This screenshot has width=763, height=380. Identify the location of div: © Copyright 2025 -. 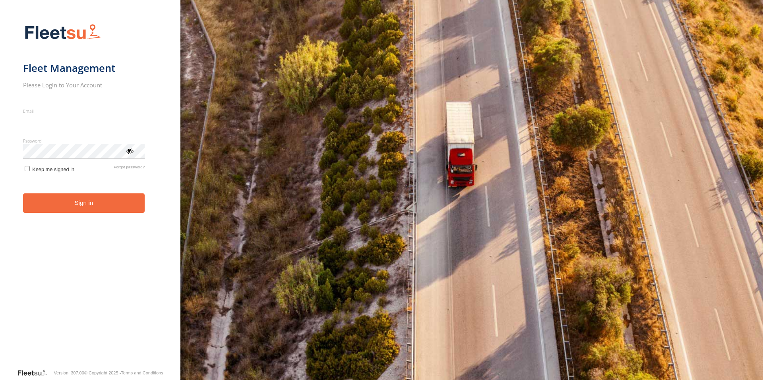
(124, 373).